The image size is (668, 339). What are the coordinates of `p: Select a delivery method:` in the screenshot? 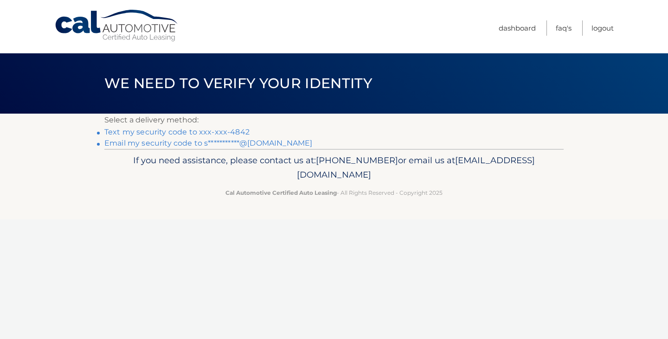 It's located at (334, 120).